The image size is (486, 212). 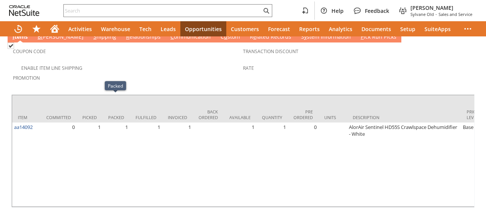 What do you see at coordinates (377, 11) in the screenshot?
I see `span: Feedback` at bounding box center [377, 11].